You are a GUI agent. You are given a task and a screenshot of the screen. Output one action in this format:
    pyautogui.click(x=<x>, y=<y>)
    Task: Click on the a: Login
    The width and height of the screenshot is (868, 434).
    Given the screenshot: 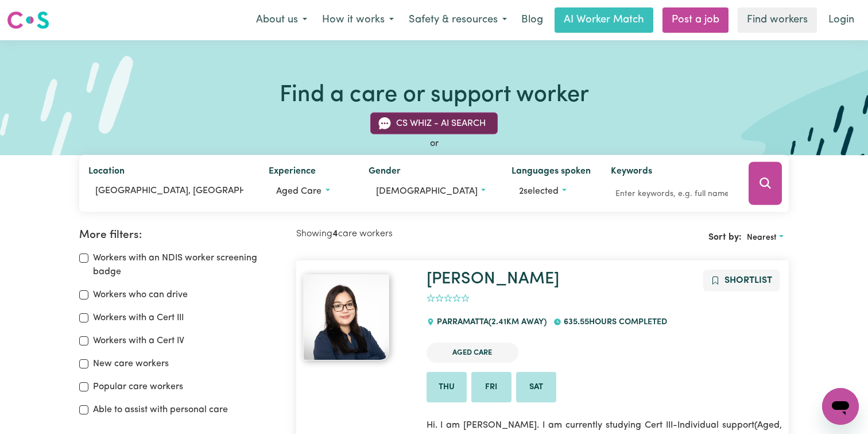 What is the action you would take?
    pyautogui.click(x=841, y=20)
    